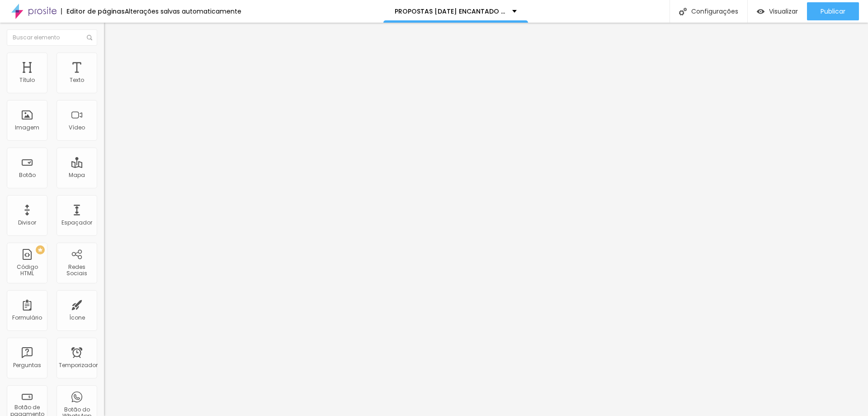 The image size is (868, 416). What do you see at coordinates (27, 269) in the screenshot?
I see `font: Código HTML` at bounding box center [27, 269].